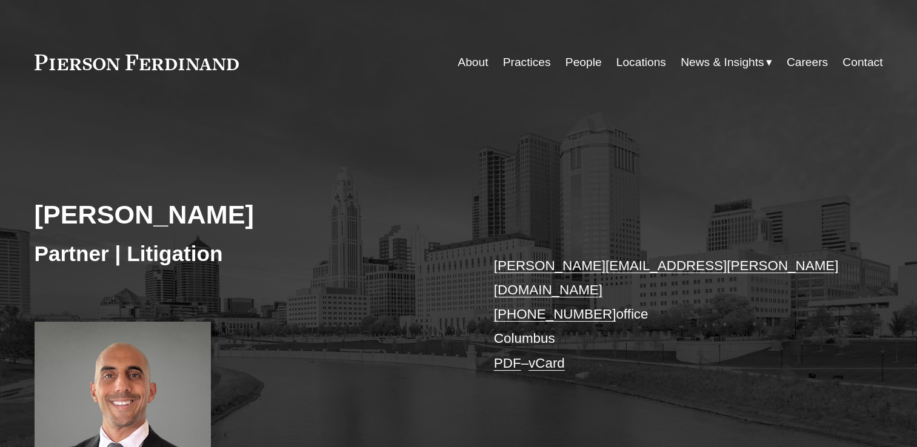 The width and height of the screenshot is (917, 447). I want to click on p: office Columbus –, so click(670, 315).